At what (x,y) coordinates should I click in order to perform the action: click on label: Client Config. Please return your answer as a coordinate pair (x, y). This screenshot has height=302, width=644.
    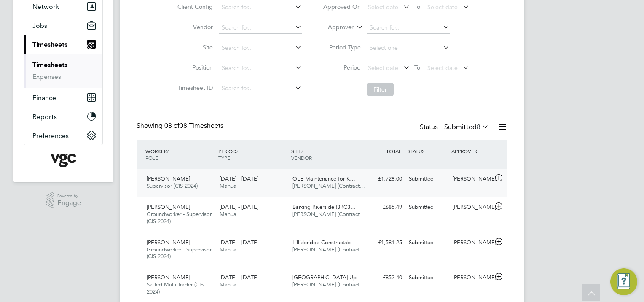
    Looking at the image, I should click on (194, 7).